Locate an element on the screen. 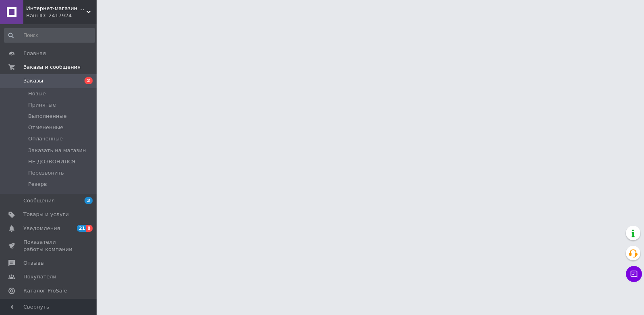  span: Новые is located at coordinates (37, 94).